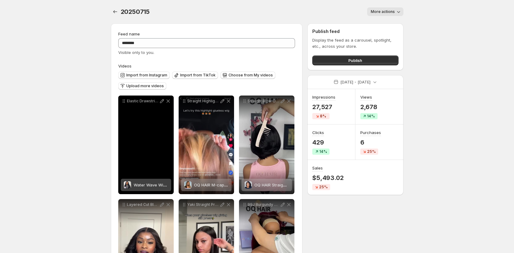 The width and height of the screenshot is (514, 253). Describe the element at coordinates (318, 168) in the screenshot. I see `h3: Sales` at that location.